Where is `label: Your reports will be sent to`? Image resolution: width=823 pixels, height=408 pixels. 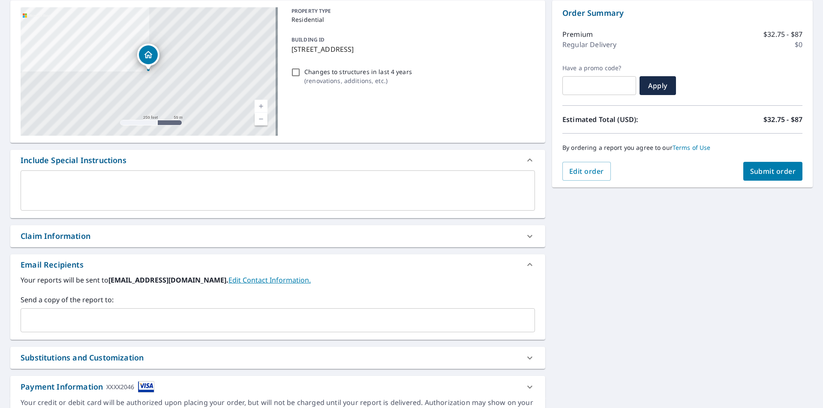
label: Your reports will be sent to is located at coordinates (278, 280).